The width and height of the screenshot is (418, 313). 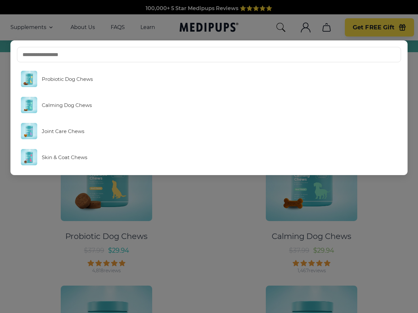 What do you see at coordinates (29, 105) in the screenshot?
I see `img: Calming Dog Chews` at bounding box center [29, 105].